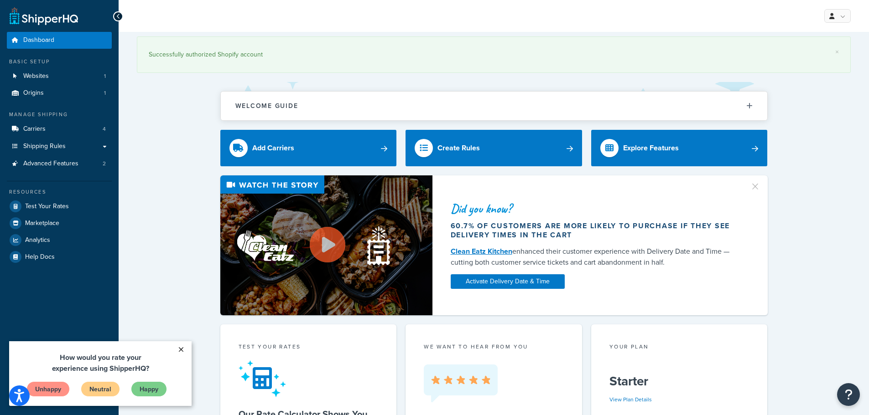  Describe the element at coordinates (39, 40) in the screenshot. I see `span: Dashboard` at that location.